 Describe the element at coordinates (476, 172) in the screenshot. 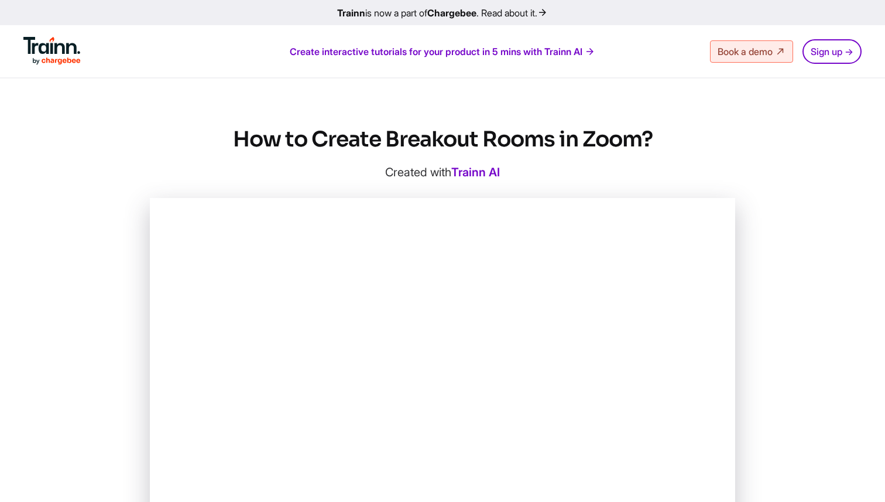

I see `a: Trainn AI` at that location.